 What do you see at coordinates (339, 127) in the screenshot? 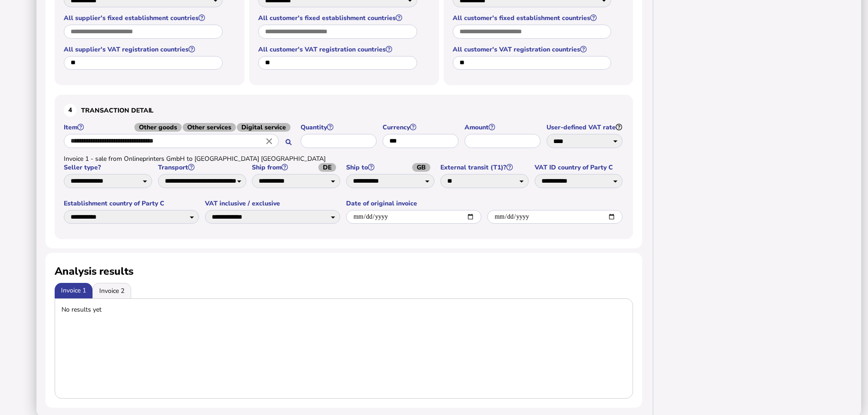
I see `label: Quantity` at bounding box center [339, 127].